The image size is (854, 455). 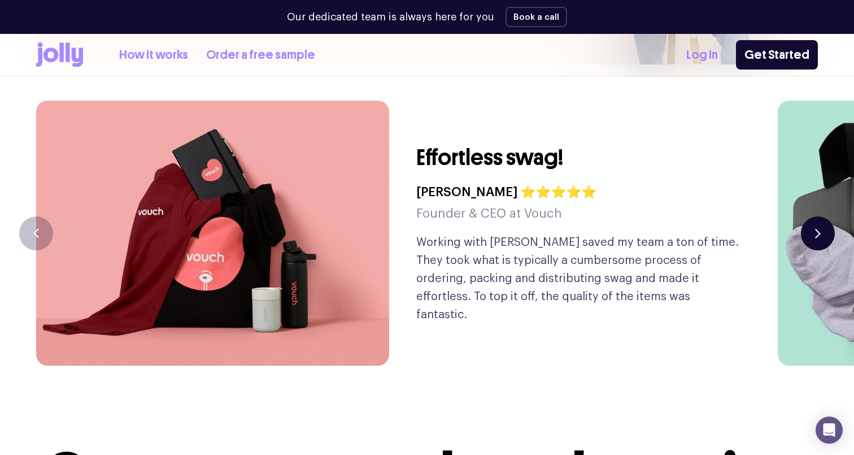 What do you see at coordinates (261, 55) in the screenshot?
I see `a: Order a free sample` at bounding box center [261, 55].